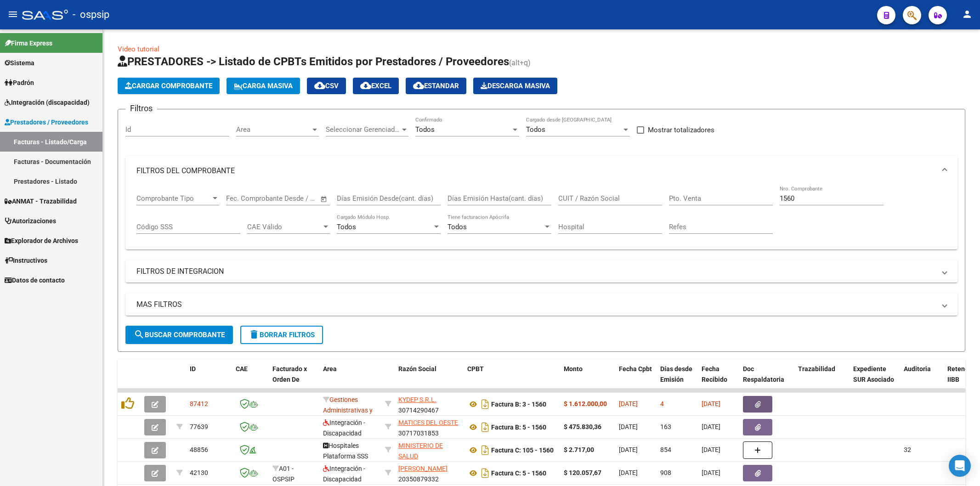 The height and width of the screenshot is (486, 980). Describe the element at coordinates (199, 427) in the screenshot. I see `span: 77639` at that location.